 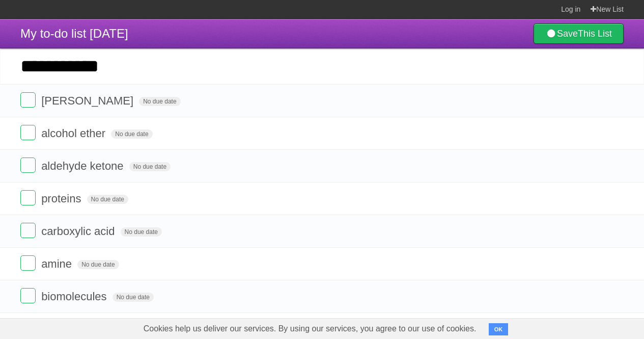 I want to click on b: This List, so click(x=594, y=33).